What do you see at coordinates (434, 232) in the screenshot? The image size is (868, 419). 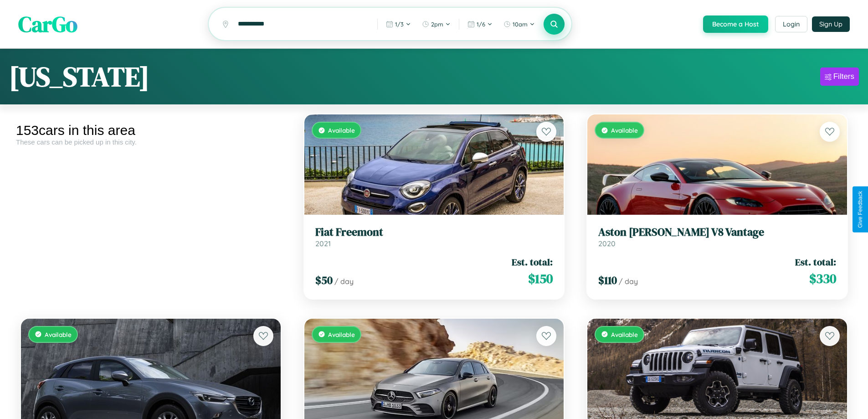 I see `h3: Fiat Freemont` at bounding box center [434, 232].